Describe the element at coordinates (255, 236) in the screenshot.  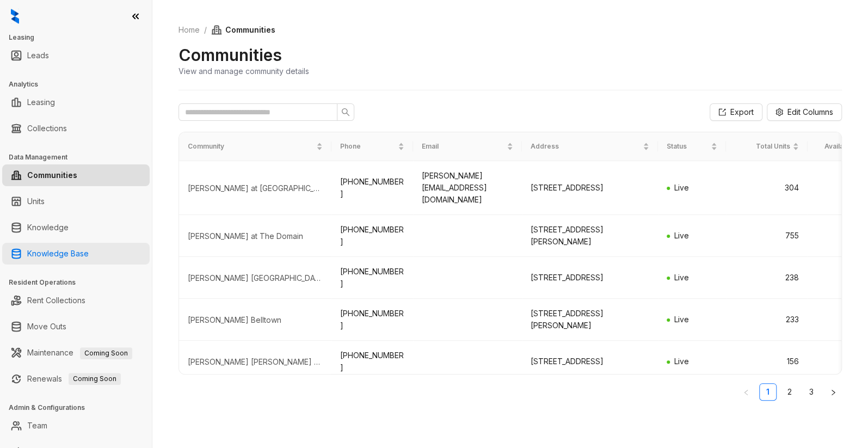
I see `div: Griffis at The Domain` at that location.